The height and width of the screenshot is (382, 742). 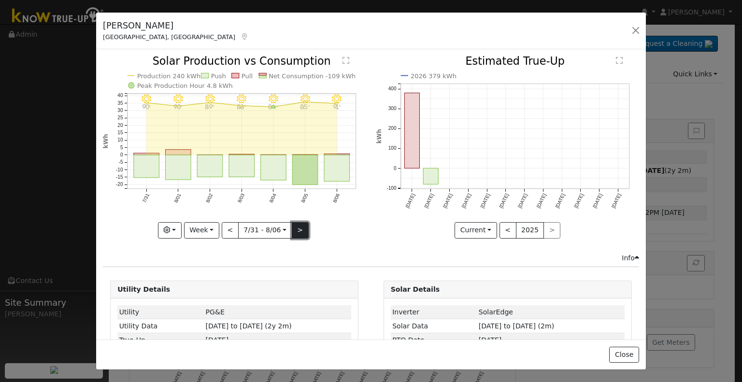 I want to click on button: Close, so click(x=623, y=355).